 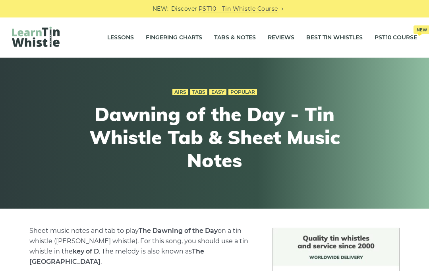 What do you see at coordinates (180, 92) in the screenshot?
I see `a: Airs` at bounding box center [180, 92].